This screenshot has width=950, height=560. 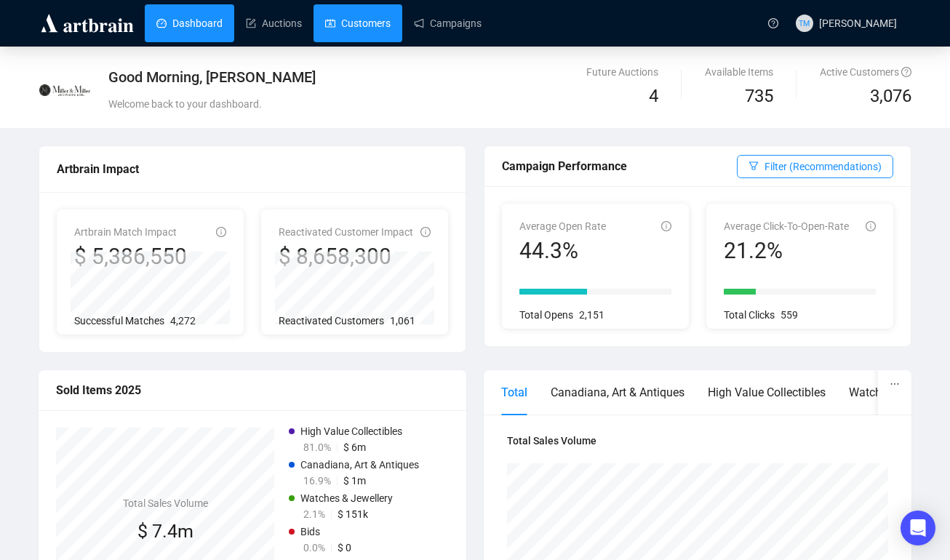 What do you see at coordinates (317, 447) in the screenshot?
I see `span: 81.0%` at bounding box center [317, 447].